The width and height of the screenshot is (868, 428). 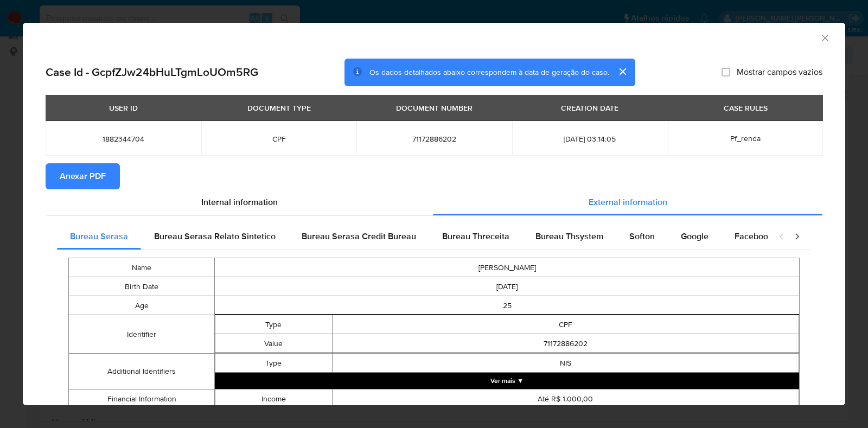 I want to click on div: Detailed info, so click(x=434, y=203).